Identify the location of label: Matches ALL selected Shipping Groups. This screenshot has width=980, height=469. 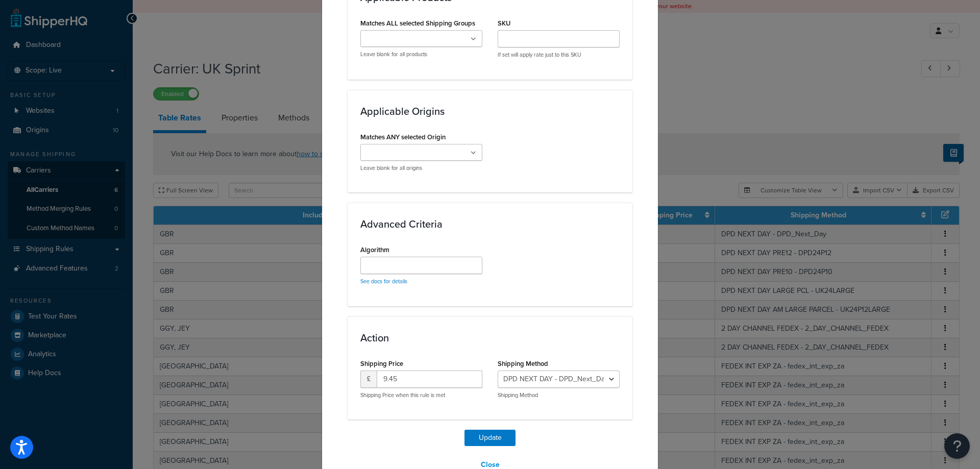
(418, 23).